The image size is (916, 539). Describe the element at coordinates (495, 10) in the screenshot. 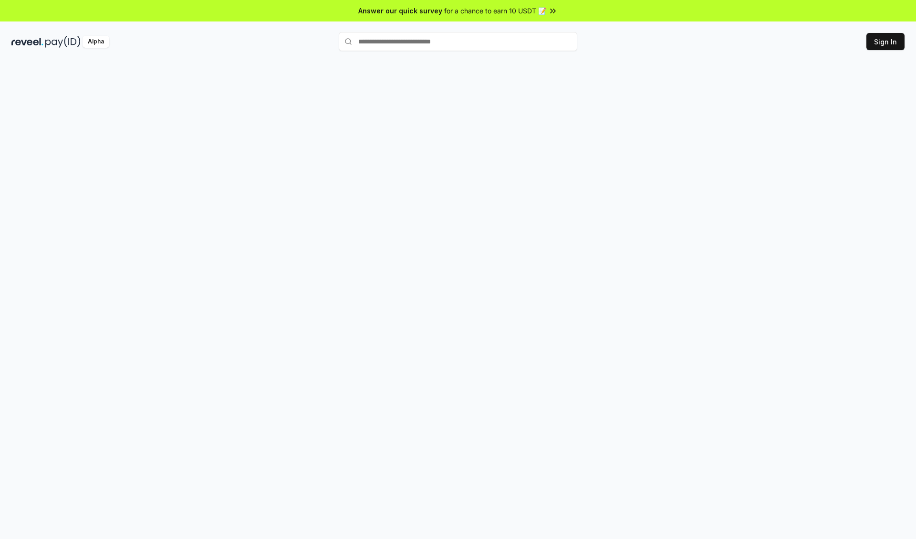

I see `span: for a chance to earn 10 USDT 📝` at that location.